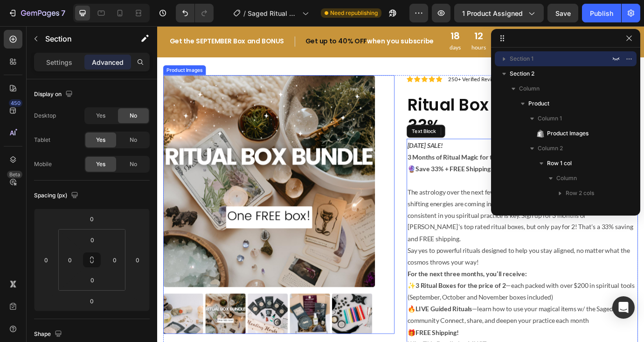  Describe the element at coordinates (354, 13) in the screenshot. I see `span: Need republishing` at that location.